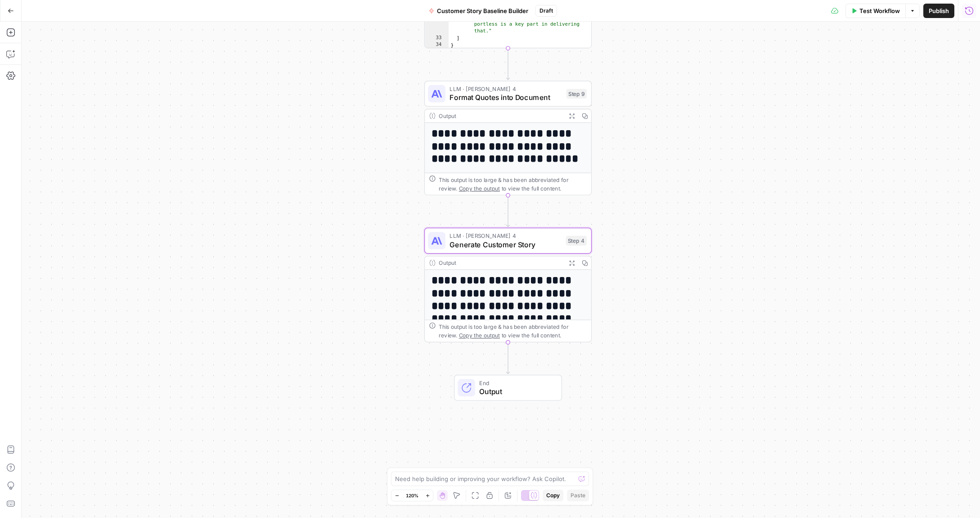 This screenshot has width=980, height=518. I want to click on div: EndOutput, so click(508, 388).